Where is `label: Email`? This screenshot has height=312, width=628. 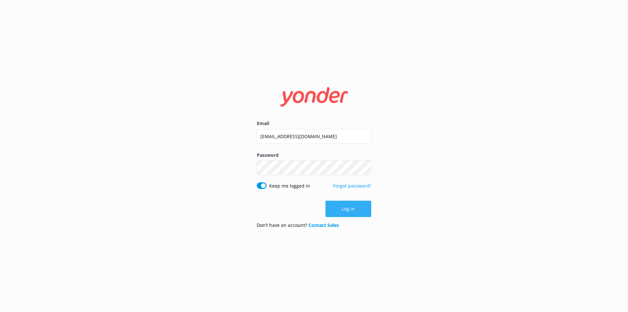
label: Email is located at coordinates (314, 123).